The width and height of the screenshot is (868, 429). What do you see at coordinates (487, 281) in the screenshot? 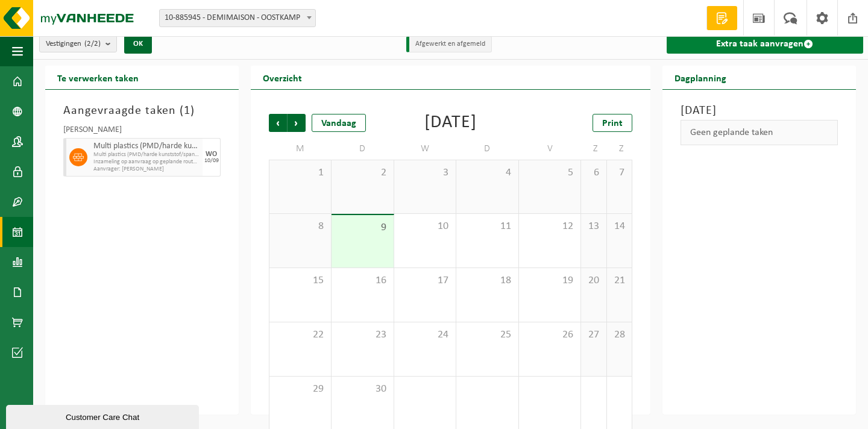
I see `span: 18` at bounding box center [487, 281].